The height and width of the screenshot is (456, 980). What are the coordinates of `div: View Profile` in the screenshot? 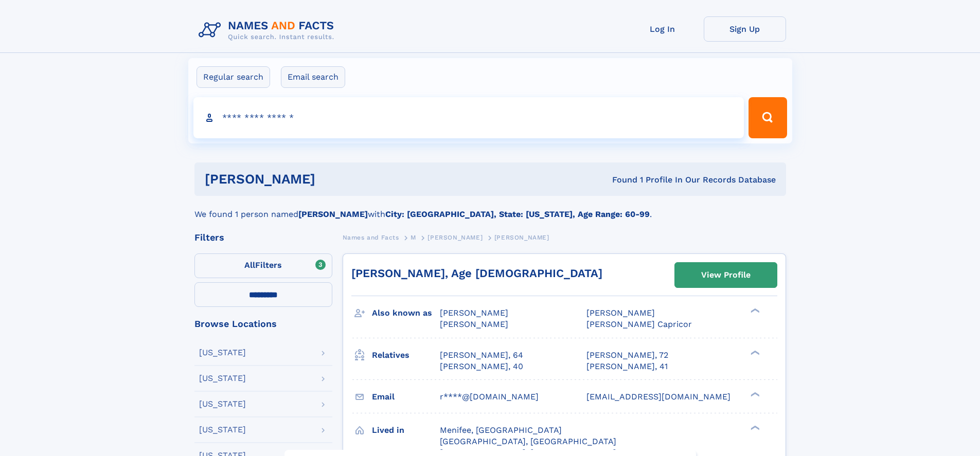 It's located at (726, 275).